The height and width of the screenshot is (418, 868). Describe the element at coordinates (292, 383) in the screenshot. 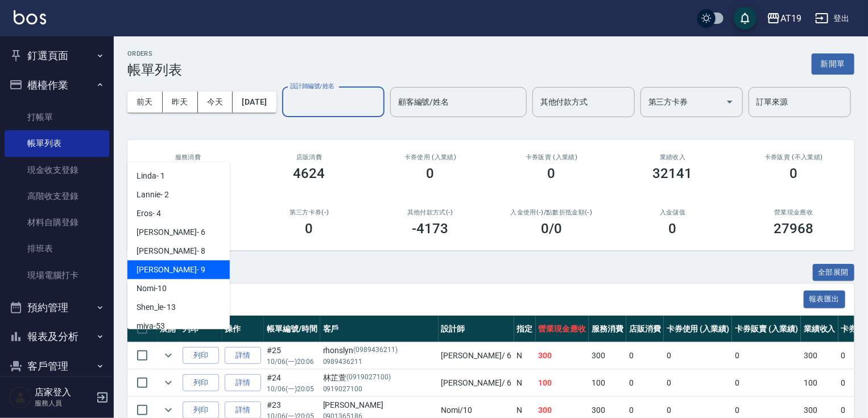

I see `td: #24` at that location.